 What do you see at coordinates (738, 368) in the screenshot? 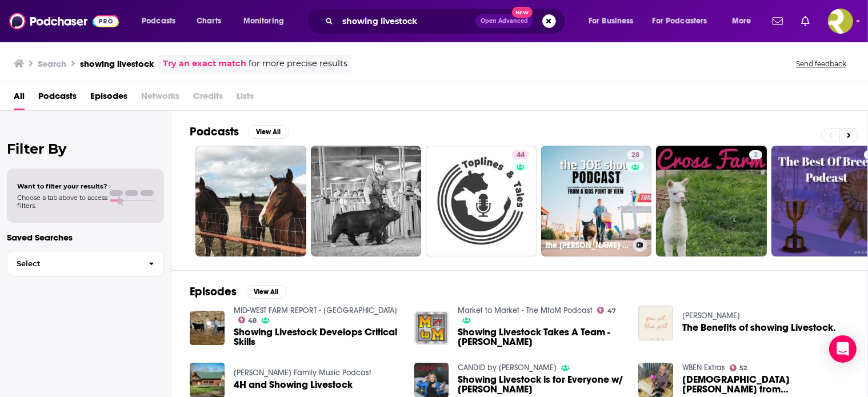
I see `a: 52` at bounding box center [738, 368].